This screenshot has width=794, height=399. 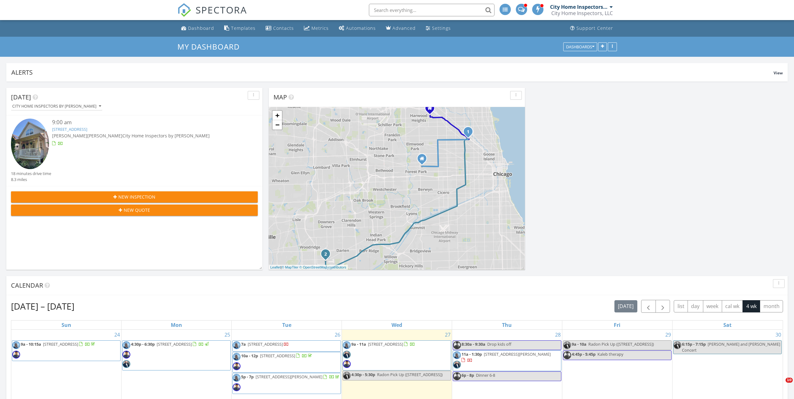 I want to click on div: Support Center, so click(x=595, y=28).